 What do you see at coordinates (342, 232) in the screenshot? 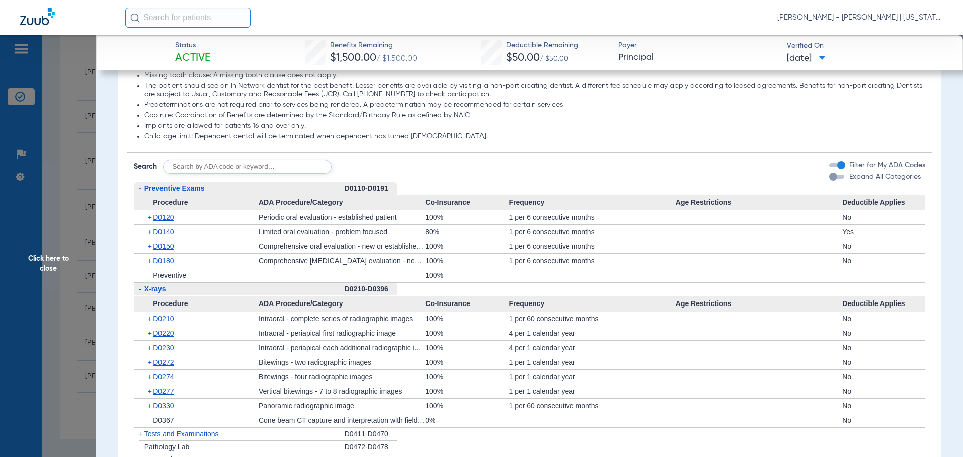
I see `div: Limited oral evaluation - problem focused` at bounding box center [342, 232].